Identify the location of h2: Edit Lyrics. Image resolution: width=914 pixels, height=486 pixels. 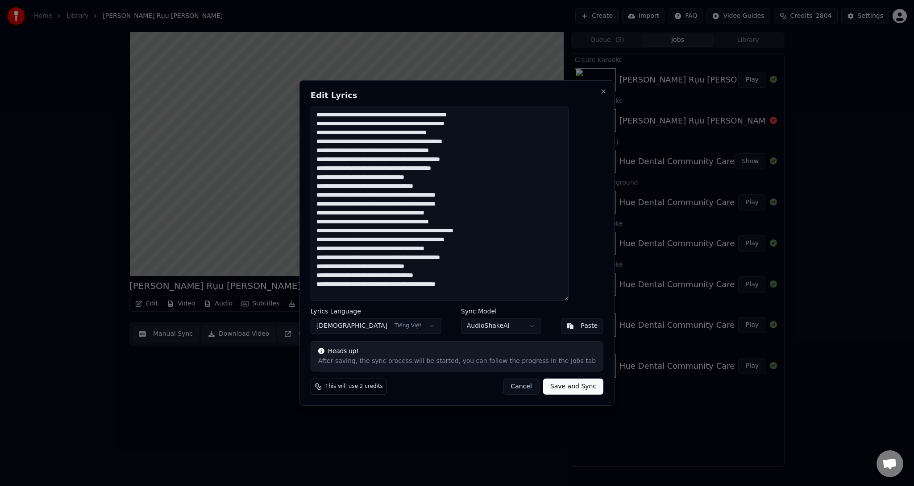
(457, 95).